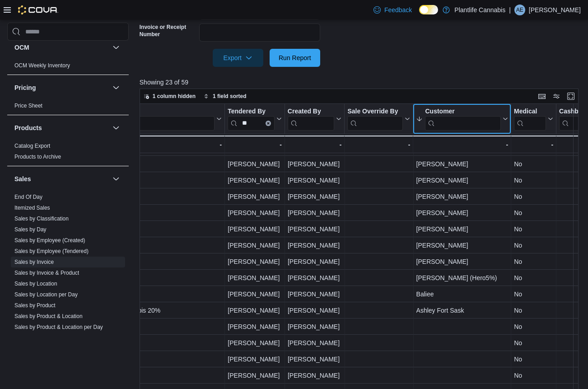 The width and height of the screenshot is (588, 389). I want to click on span: Sales by Location per Day, so click(46, 295).